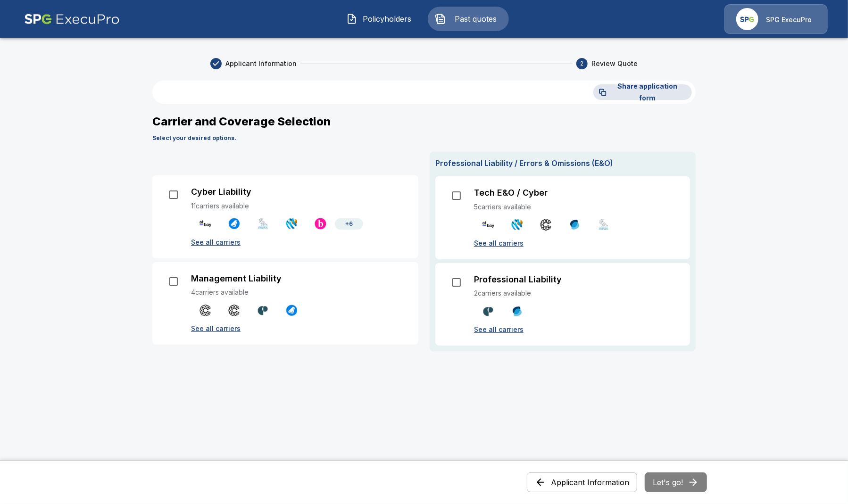  I want to click on p: SPG ExecuPro, so click(789, 20).